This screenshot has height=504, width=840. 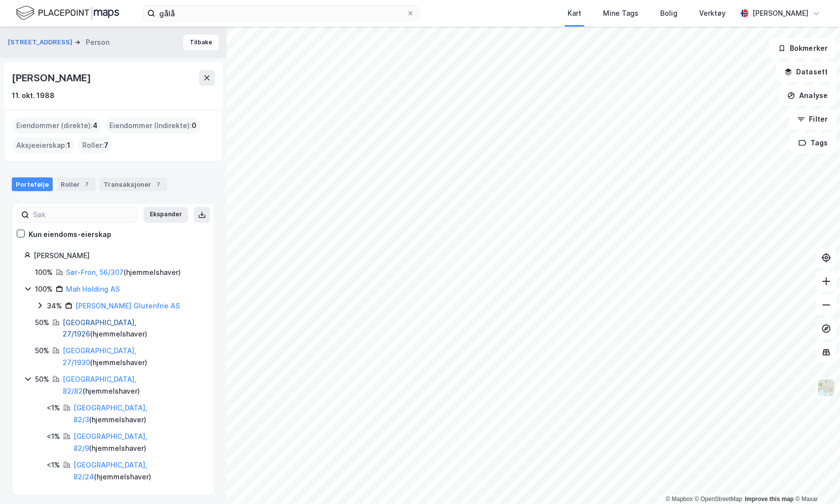 What do you see at coordinates (70, 235) in the screenshot?
I see `div: Kun eiendoms-eierskap` at bounding box center [70, 235].